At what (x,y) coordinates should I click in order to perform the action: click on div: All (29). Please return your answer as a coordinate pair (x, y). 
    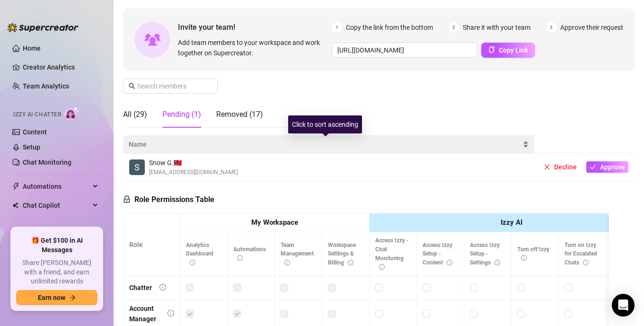
    Looking at the image, I should click on (135, 115).